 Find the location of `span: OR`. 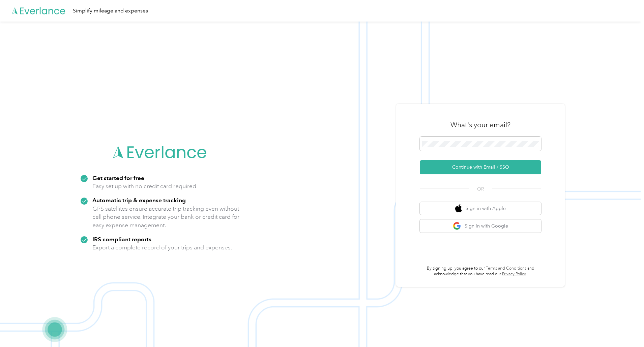

span: OR is located at coordinates (480, 189).